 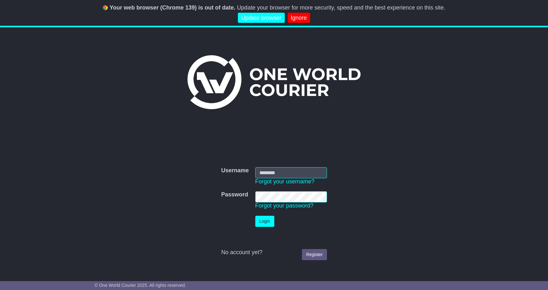 I want to click on a: Forgot your username?, so click(x=285, y=181).